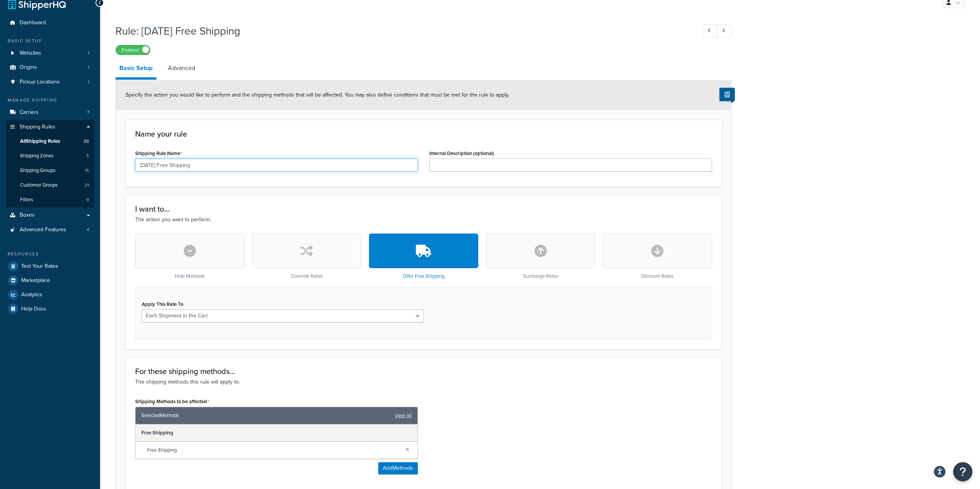 The height and width of the screenshot is (489, 980). I want to click on div: Free Shipping, so click(277, 433).